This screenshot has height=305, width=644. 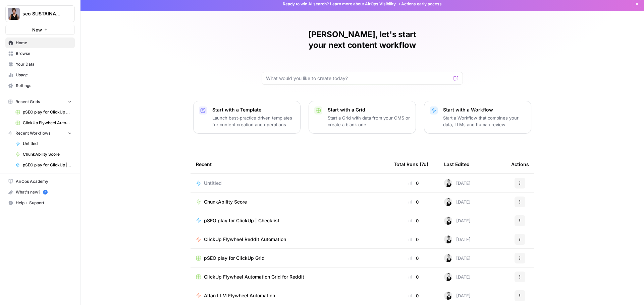 What do you see at coordinates (44, 165) in the screenshot?
I see `a: pSEO play for ClickUp | Checklist` at bounding box center [44, 165].